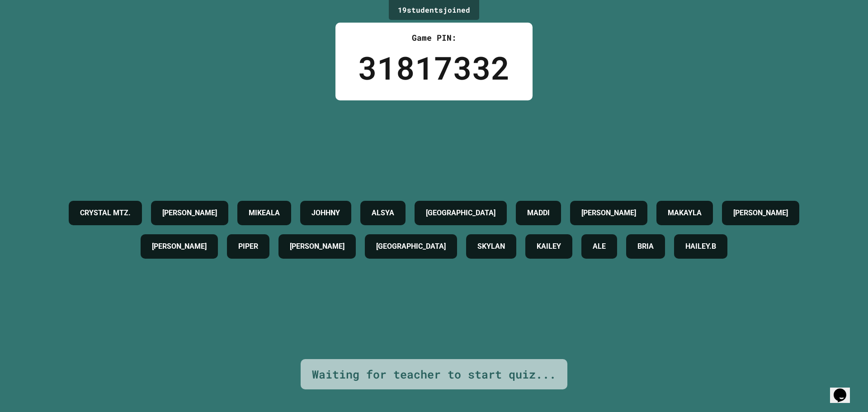 The height and width of the screenshot is (412, 868). What do you see at coordinates (700, 247) in the screenshot?
I see `h4: HAILEY.B` at bounding box center [700, 247].